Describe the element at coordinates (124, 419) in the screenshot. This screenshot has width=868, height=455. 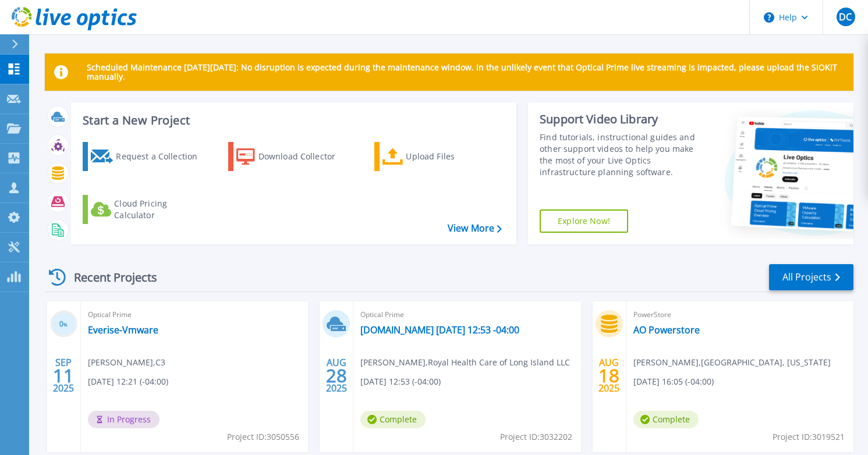
I see `span: In Progress` at that location.